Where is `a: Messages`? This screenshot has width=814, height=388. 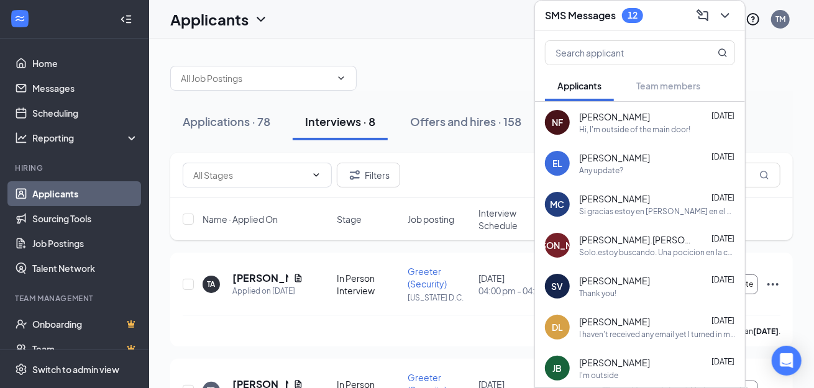
a: Messages is located at coordinates (85, 88).